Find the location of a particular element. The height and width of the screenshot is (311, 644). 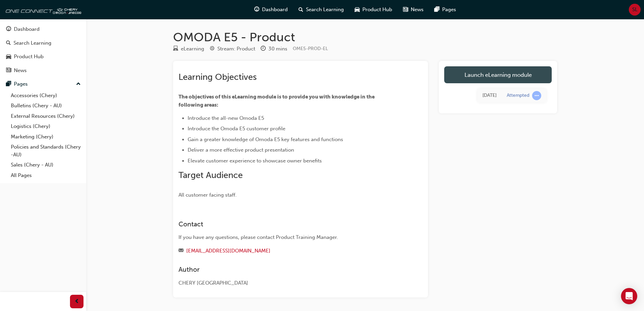

div: If you have any questions, please contact Product Training Manager. is located at coordinates (289, 237).